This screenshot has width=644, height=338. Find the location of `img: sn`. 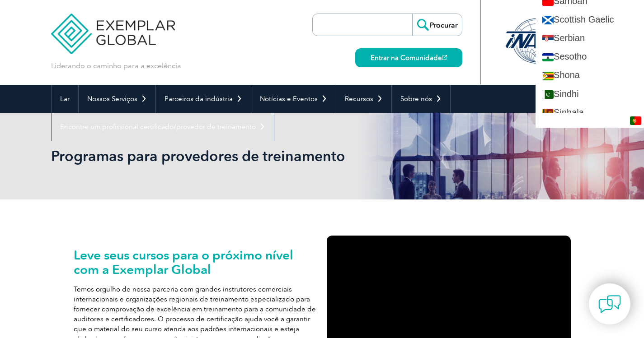

img: sn is located at coordinates (548, 76).